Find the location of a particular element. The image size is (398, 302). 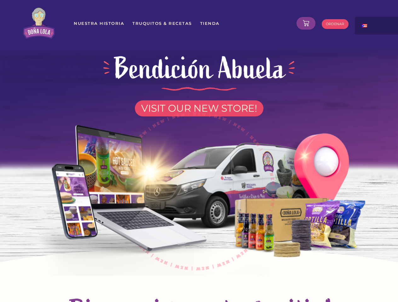

img: divider is located at coordinates (199, 89).